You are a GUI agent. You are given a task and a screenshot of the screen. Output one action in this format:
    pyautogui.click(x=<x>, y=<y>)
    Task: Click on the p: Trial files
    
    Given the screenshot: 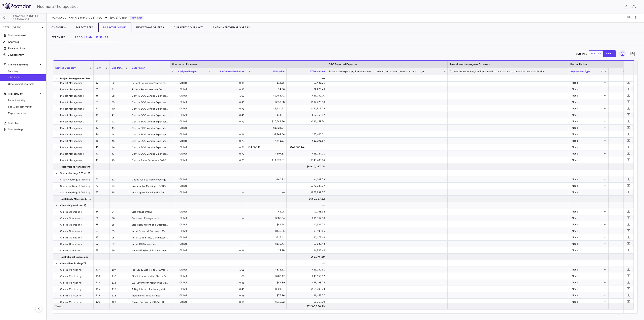 What is the action you would take?
    pyautogui.click(x=26, y=123)
    